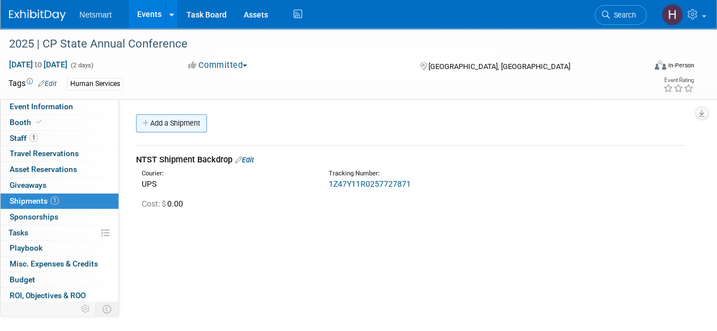 The image size is (717, 331). I want to click on a: Booth, so click(59, 122).